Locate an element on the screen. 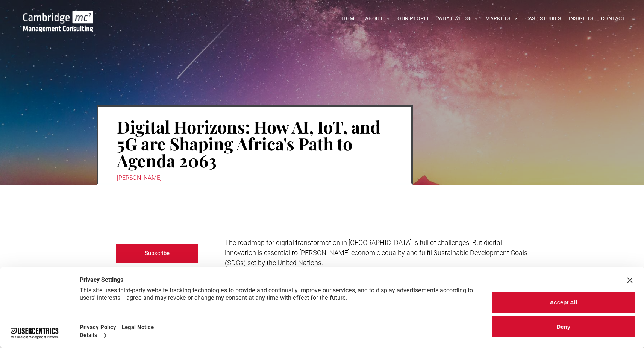  a: CASE STUDIES is located at coordinates (543, 19).